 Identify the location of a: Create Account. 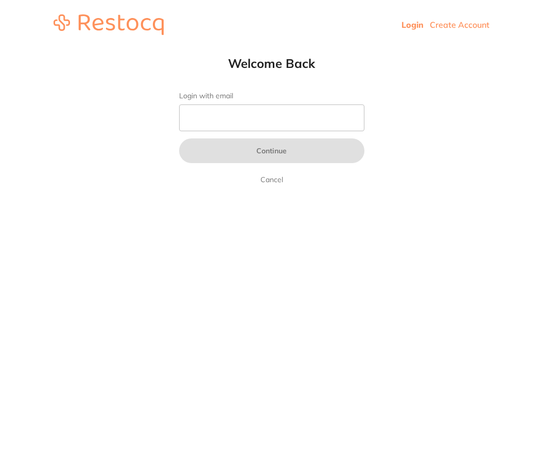
(459, 25).